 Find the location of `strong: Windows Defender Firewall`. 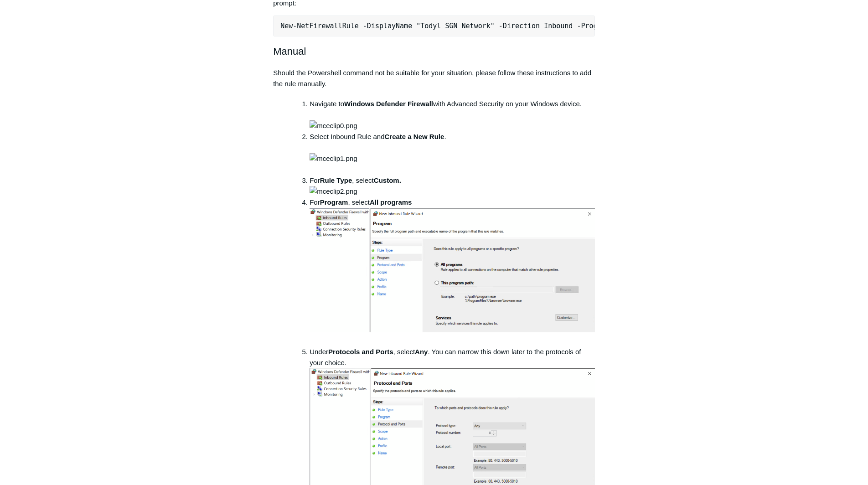

strong: Windows Defender Firewall is located at coordinates (389, 103).